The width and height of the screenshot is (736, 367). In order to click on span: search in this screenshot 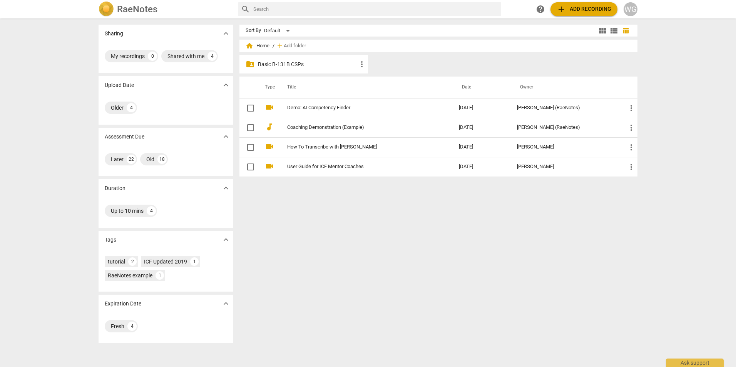, I will do `click(246, 9)`.